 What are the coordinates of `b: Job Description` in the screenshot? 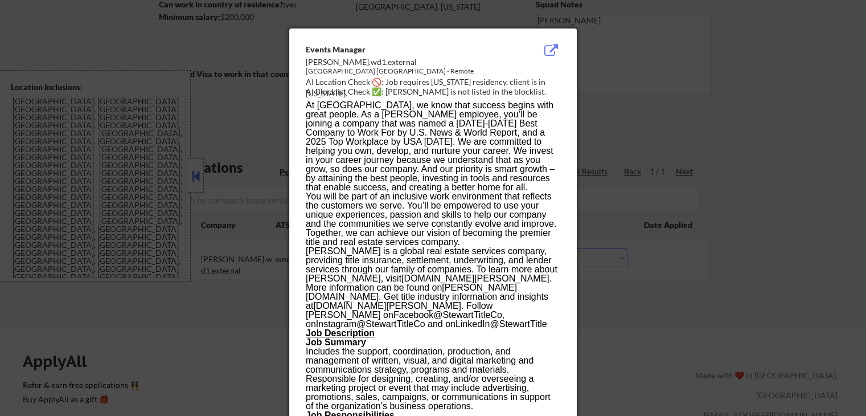 It's located at (340, 332).